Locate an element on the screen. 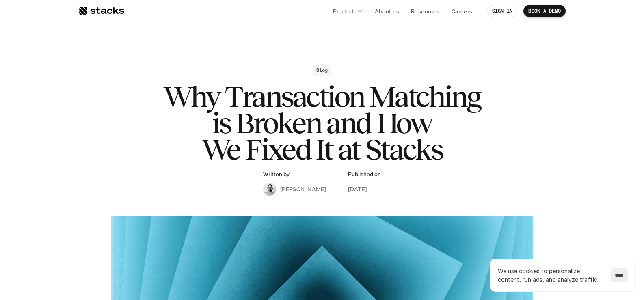  p: SIGN IN is located at coordinates (502, 11).